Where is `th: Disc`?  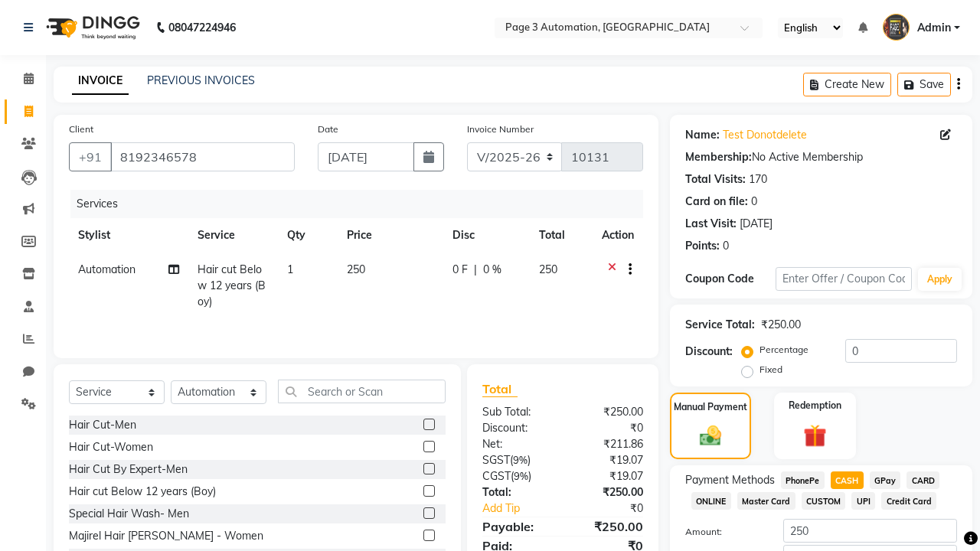
th: Disc is located at coordinates (486, 235).